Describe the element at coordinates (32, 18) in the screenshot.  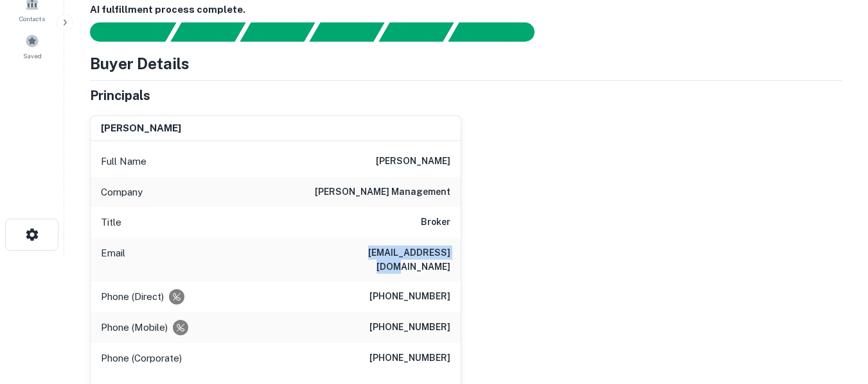
I see `span: Contacts` at that location.